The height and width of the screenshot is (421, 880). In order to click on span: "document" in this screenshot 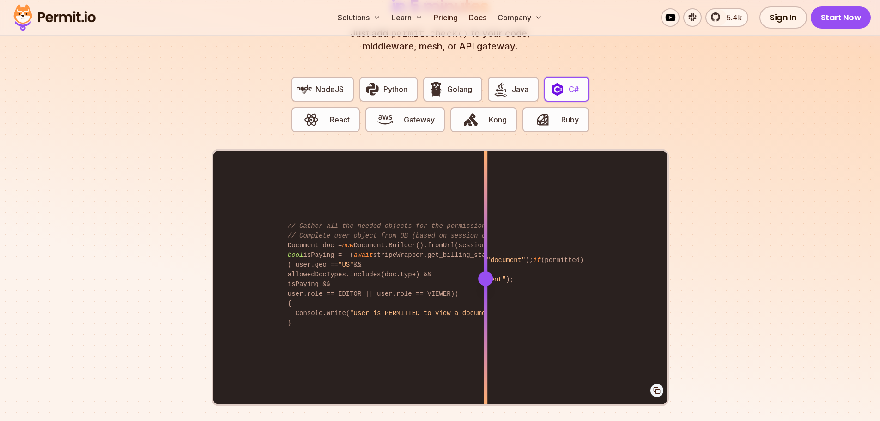, I will do `click(506, 260)`.